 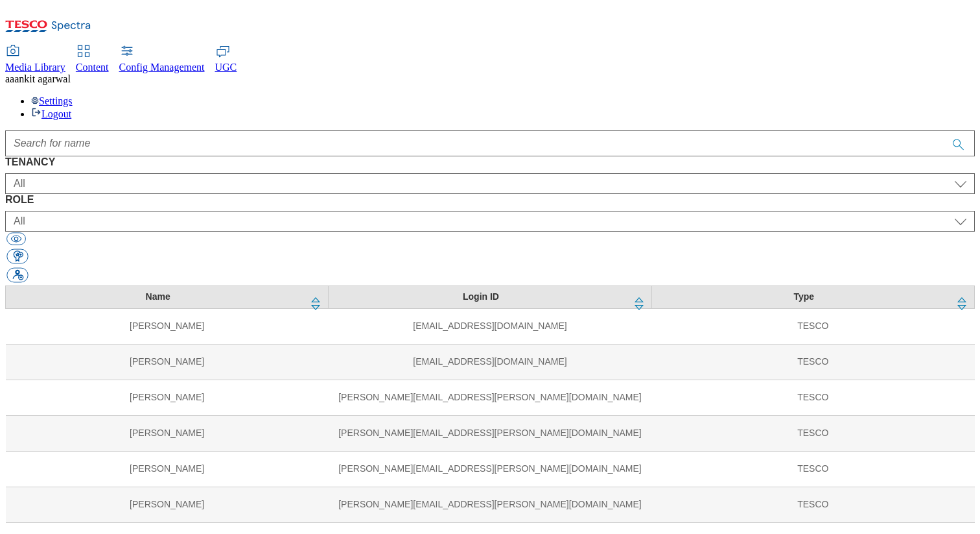 I want to click on span: ankit agarwal, so click(x=42, y=78).